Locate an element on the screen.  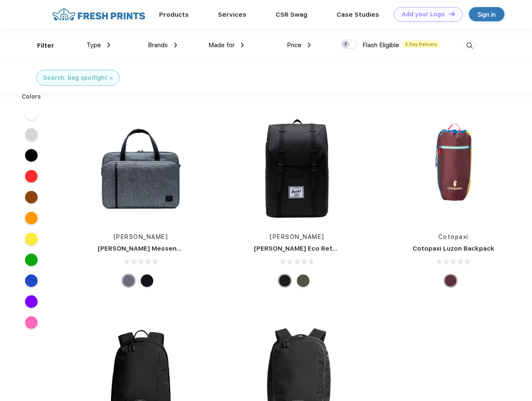
span: Flash Eligible is located at coordinates (381, 45).